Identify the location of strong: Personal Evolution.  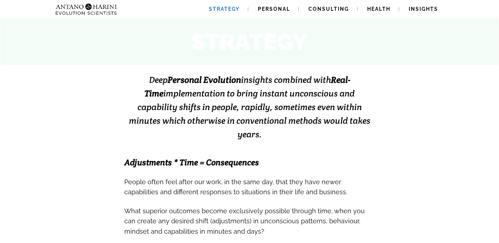
(204, 80).